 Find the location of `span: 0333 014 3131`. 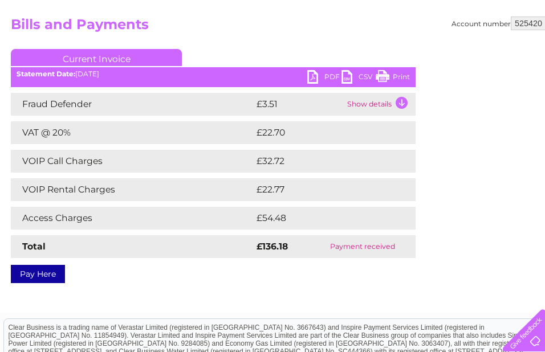

span: 0333 014 3131 is located at coordinates (370, 13).